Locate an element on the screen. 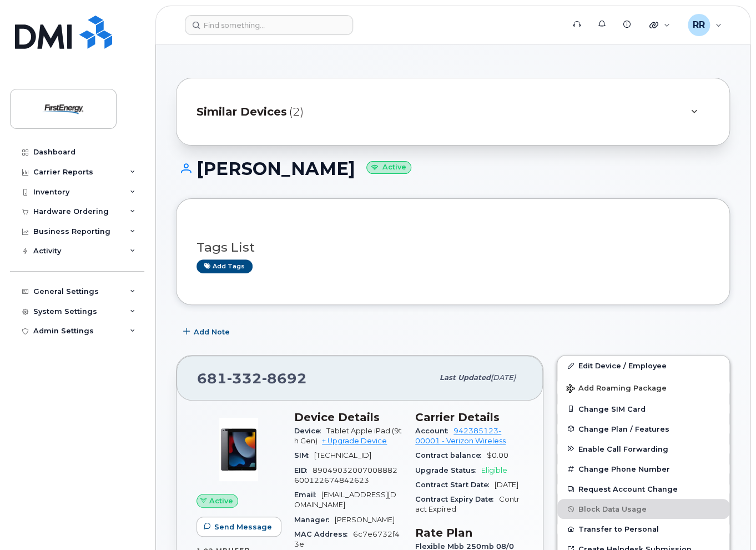 The image size is (756, 550). button: Change Phone Number is located at coordinates (644, 468).